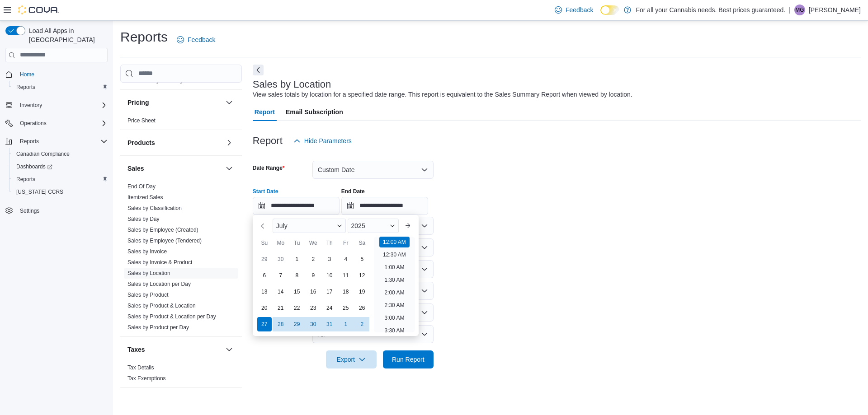  Describe the element at coordinates (292, 84) in the screenshot. I see `h3: Sales by Location` at that location.